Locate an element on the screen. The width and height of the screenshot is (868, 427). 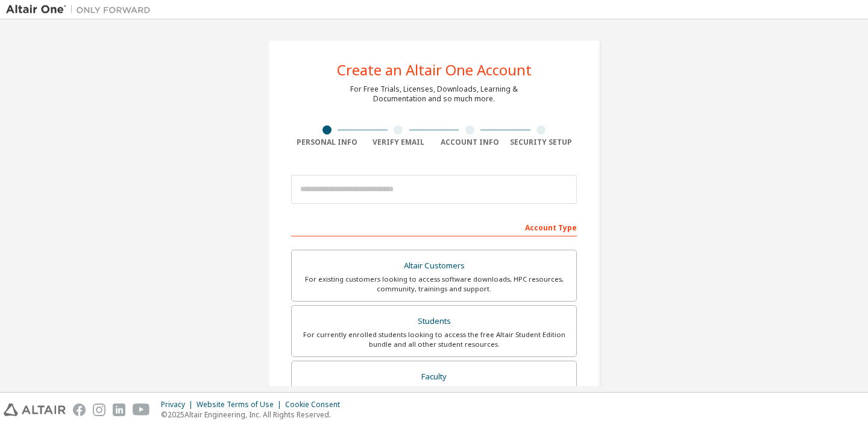
div: For faculty & administrators of academic institutions administering students and accessing softwa... is located at coordinates (434, 394).